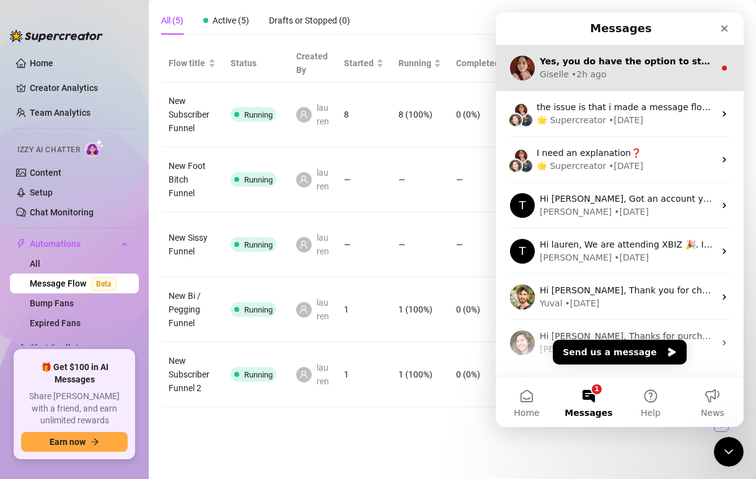 The width and height of the screenshot is (756, 479). What do you see at coordinates (74, 442) in the screenshot?
I see `button: Earn nowarrow-right` at bounding box center [74, 442].